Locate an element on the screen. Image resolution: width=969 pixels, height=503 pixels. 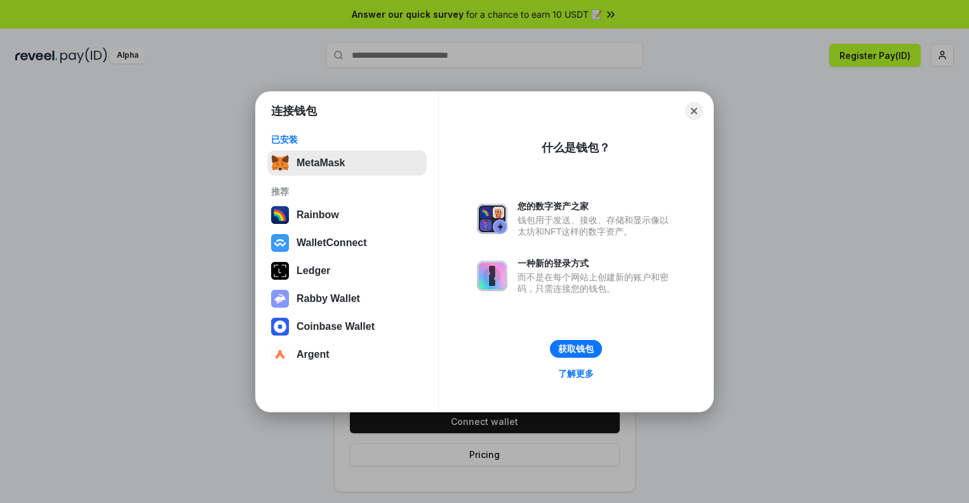
button: Rabby Wallet is located at coordinates (347, 299).